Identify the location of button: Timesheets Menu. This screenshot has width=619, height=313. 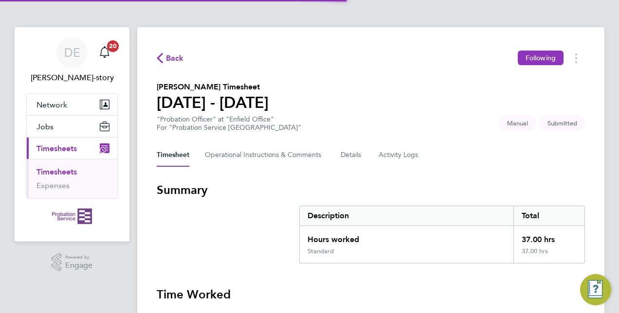
(576, 58).